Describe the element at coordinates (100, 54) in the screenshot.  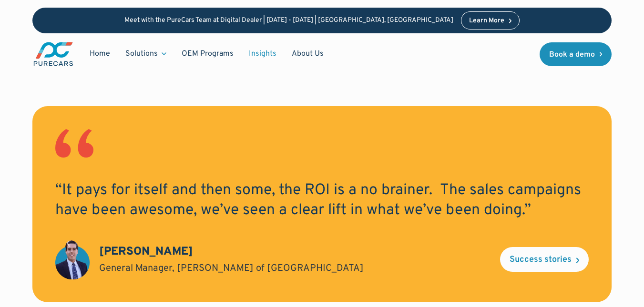
I see `a: Home` at that location.